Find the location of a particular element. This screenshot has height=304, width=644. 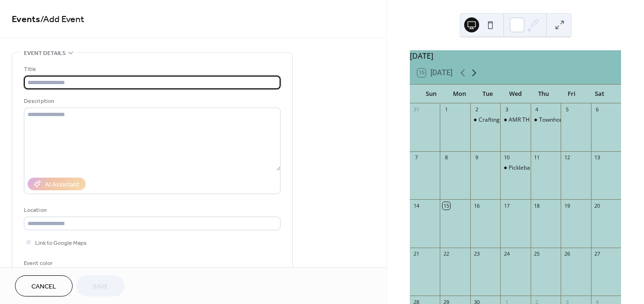

div: 5 is located at coordinates (567, 109).